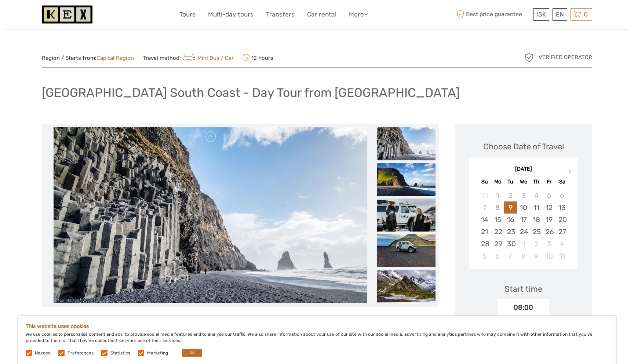 The height and width of the screenshot is (364, 634). What do you see at coordinates (484, 244) in the screenshot?
I see `div: Choose Sunday, September 28th, 2025` at bounding box center [484, 244].